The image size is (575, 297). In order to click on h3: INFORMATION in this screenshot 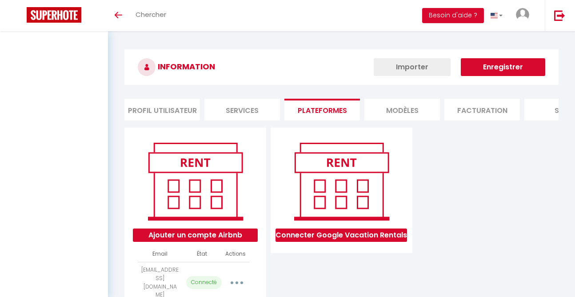, I will do `click(341, 67)`.